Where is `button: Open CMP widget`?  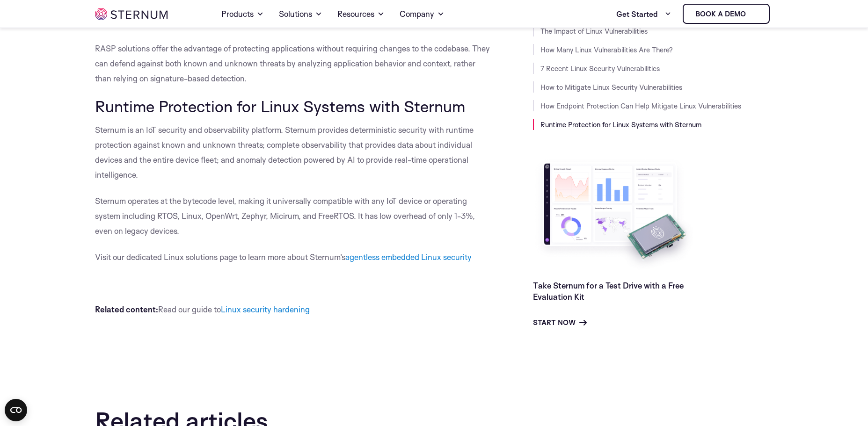
button: Open CMP widget is located at coordinates (16, 410).